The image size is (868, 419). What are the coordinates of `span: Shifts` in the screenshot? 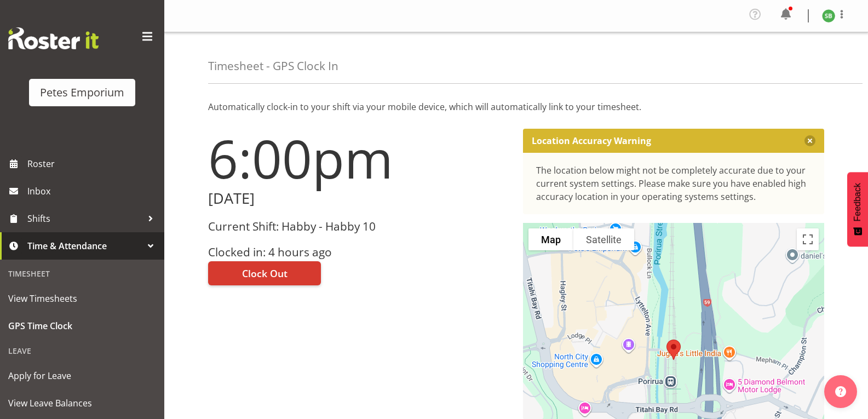 It's located at (85, 219).